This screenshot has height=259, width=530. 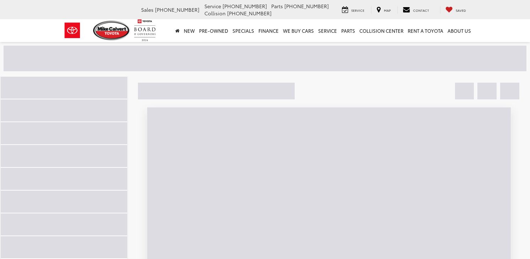 I want to click on a: Map, so click(x=384, y=10).